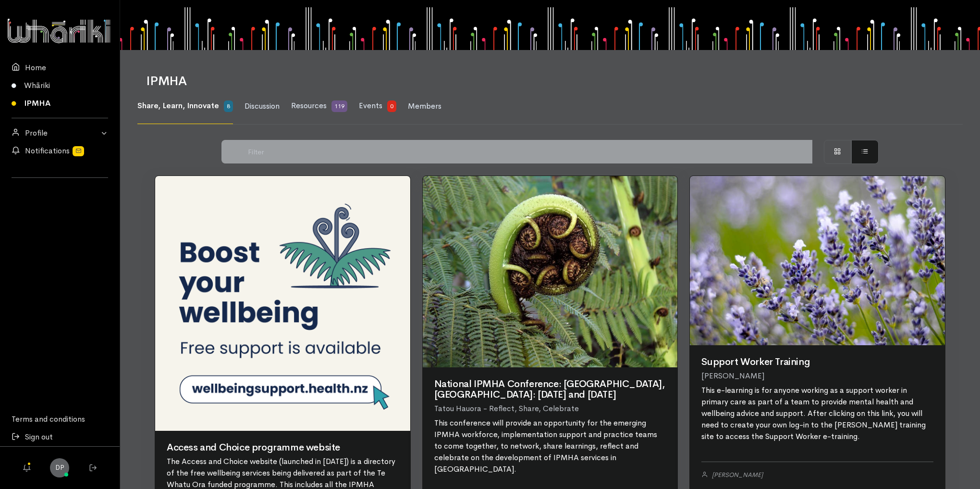  Describe the element at coordinates (185, 106) in the screenshot. I see `a: Share, Learn, Innovate 8` at that location.